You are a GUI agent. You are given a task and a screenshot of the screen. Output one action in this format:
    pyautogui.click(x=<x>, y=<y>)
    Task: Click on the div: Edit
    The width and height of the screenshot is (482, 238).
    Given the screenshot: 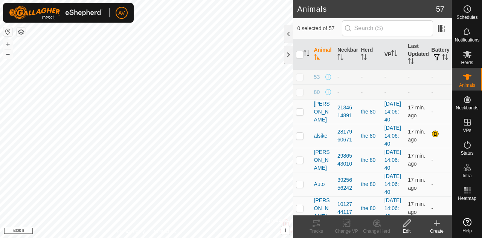 What is the action you would take?
    pyautogui.click(x=407, y=231)
    